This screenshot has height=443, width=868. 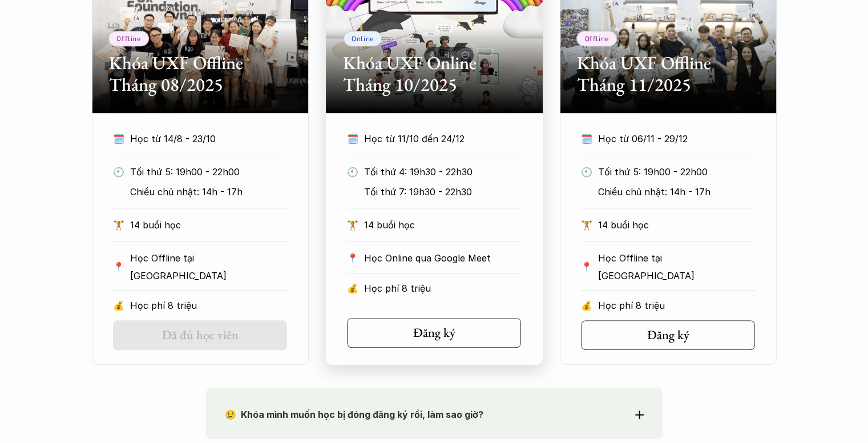 I want to click on h5: Đã đủ học viên, so click(x=200, y=335).